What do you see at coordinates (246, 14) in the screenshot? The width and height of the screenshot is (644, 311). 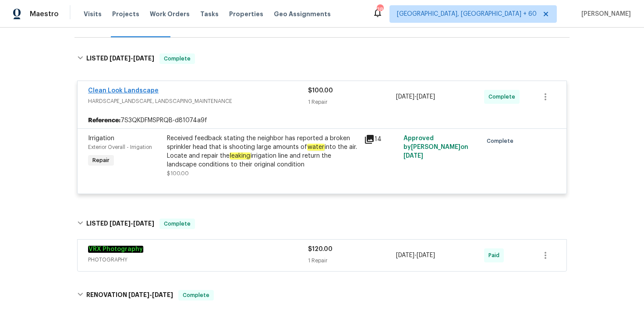 I see `span: Properties` at bounding box center [246, 14].